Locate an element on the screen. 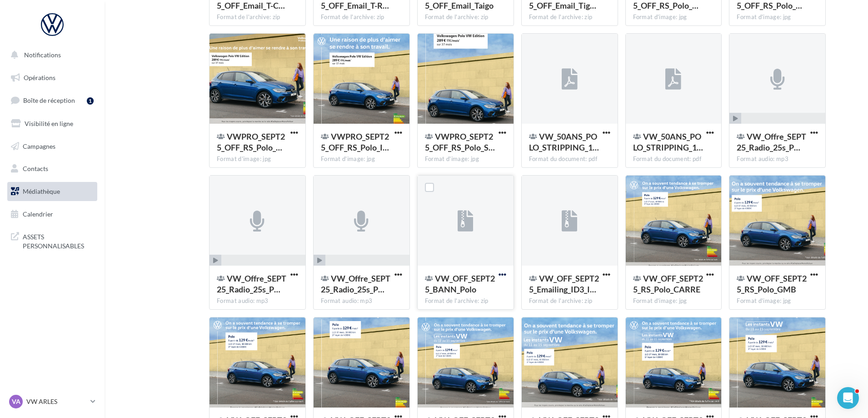  span: Visibilité en ligne is located at coordinates (49, 123).